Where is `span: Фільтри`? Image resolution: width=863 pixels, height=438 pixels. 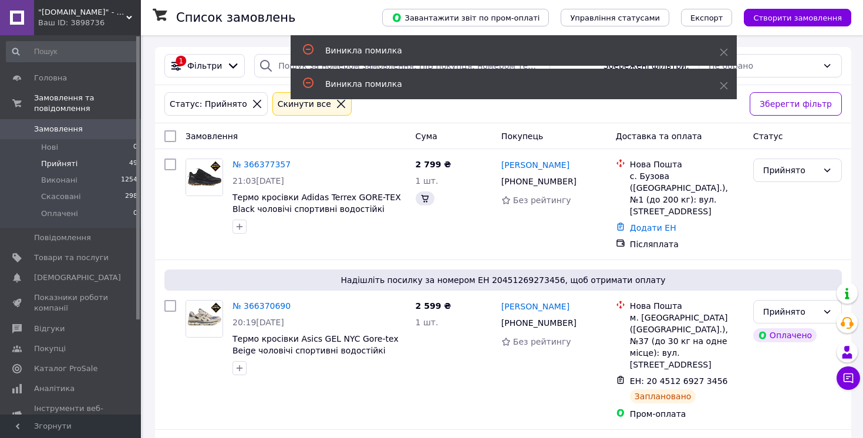
span: Фільтри is located at coordinates (204, 66).